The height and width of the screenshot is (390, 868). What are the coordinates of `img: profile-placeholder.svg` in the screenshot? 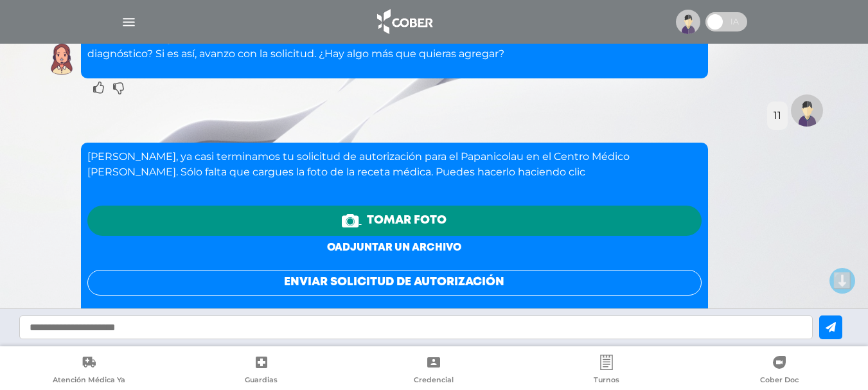 It's located at (688, 22).